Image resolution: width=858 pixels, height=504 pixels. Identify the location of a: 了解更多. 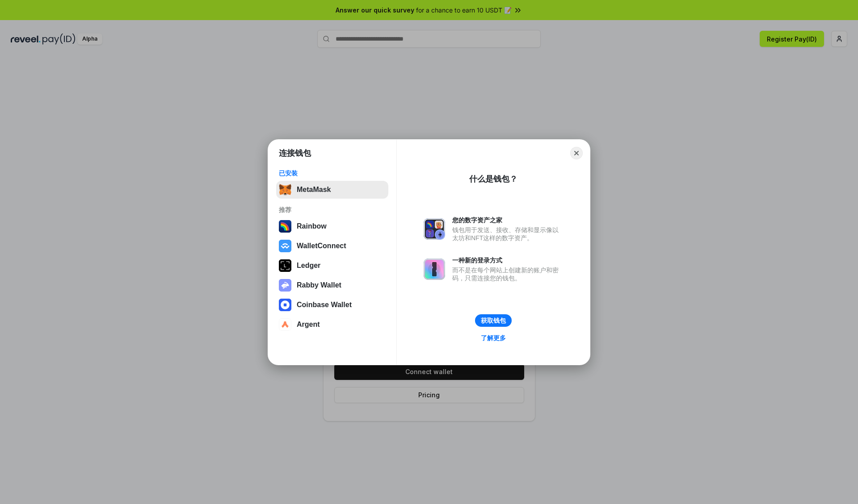
(493, 338).